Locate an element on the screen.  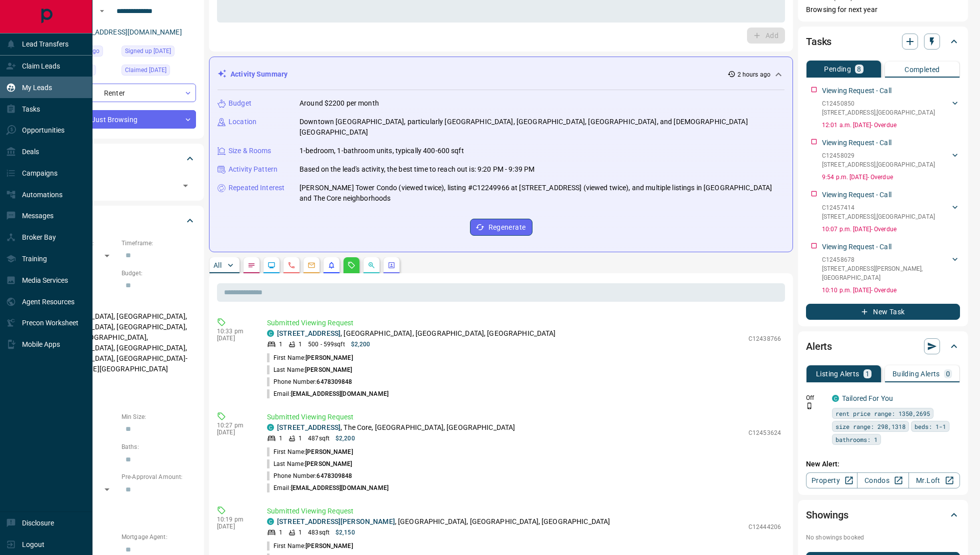
p: Mortgage Agent: is located at coordinates (158, 537).